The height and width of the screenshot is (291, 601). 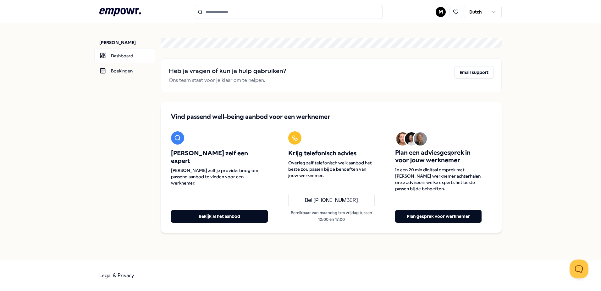 What do you see at coordinates (331, 169) in the screenshot?
I see `span: Overleg zelf telefonisch welk aanbod het beste zou passen bij de behoeften van jouw werknemer.` at bounding box center [331, 169].